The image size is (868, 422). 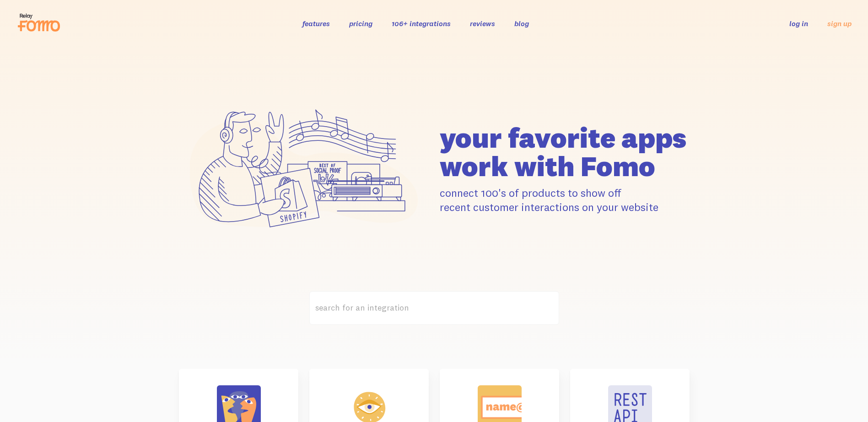 What do you see at coordinates (840, 23) in the screenshot?
I see `a: sign up` at bounding box center [840, 23].